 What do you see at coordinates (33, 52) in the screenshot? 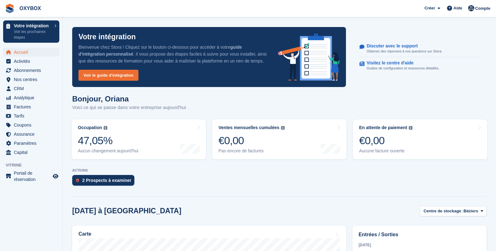
I see `span: Accueil` at bounding box center [33, 52].